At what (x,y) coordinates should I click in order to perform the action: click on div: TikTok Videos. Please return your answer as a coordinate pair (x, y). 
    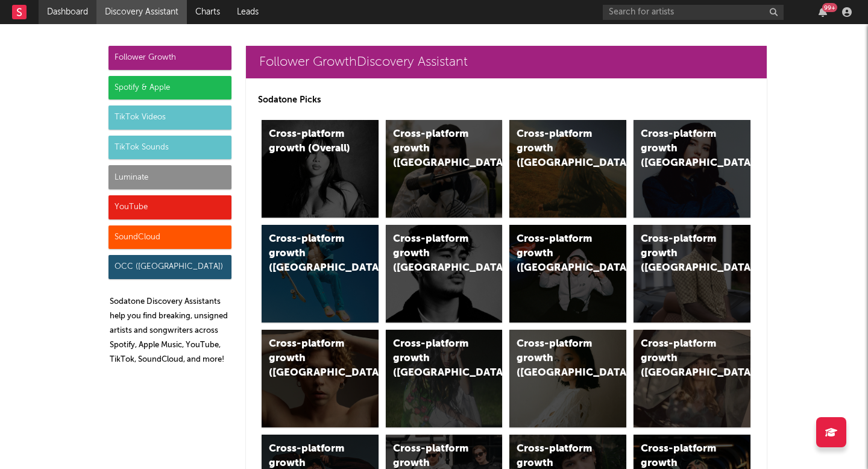
    Looking at the image, I should click on (170, 117).